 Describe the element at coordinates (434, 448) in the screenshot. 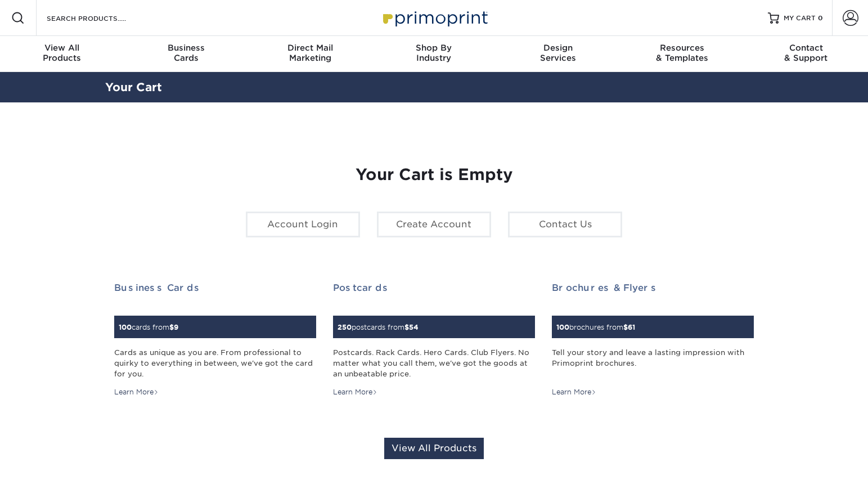

I see `a: View All Products` at that location.